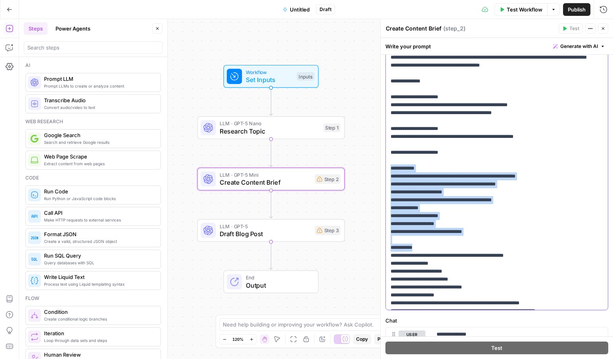  Describe the element at coordinates (269, 80) in the screenshot. I see `span: Set Inputs` at that location.